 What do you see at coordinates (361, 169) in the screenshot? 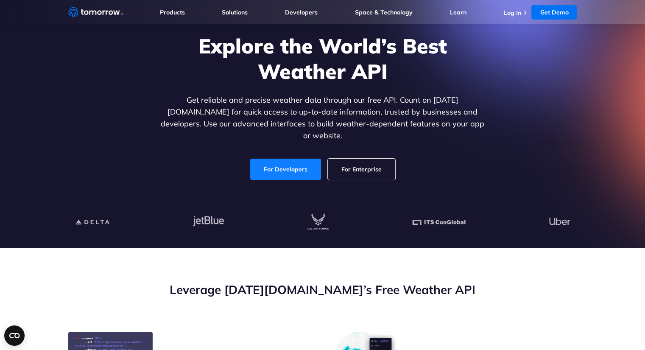
I see `a: For Enterprise` at bounding box center [361, 169].